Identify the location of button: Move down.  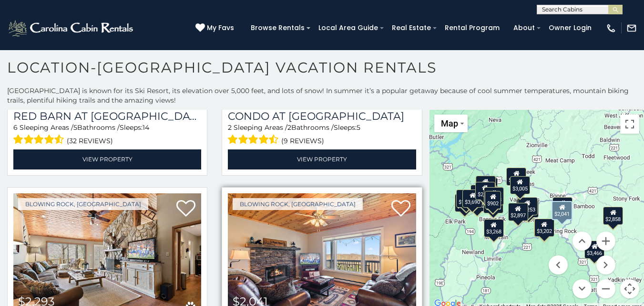
(582, 289).